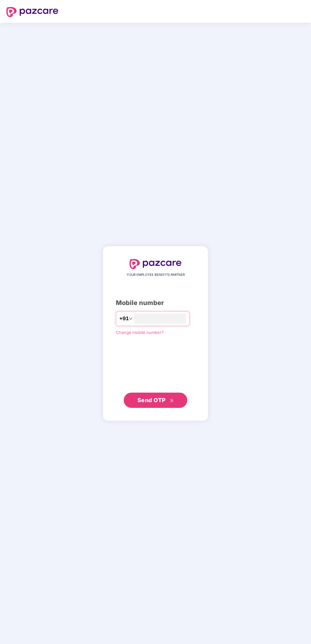 This screenshot has width=311, height=644. What do you see at coordinates (156, 275) in the screenshot?
I see `span: YOUR EMPLOYEE BENEFITS PARTNER` at bounding box center [156, 275].